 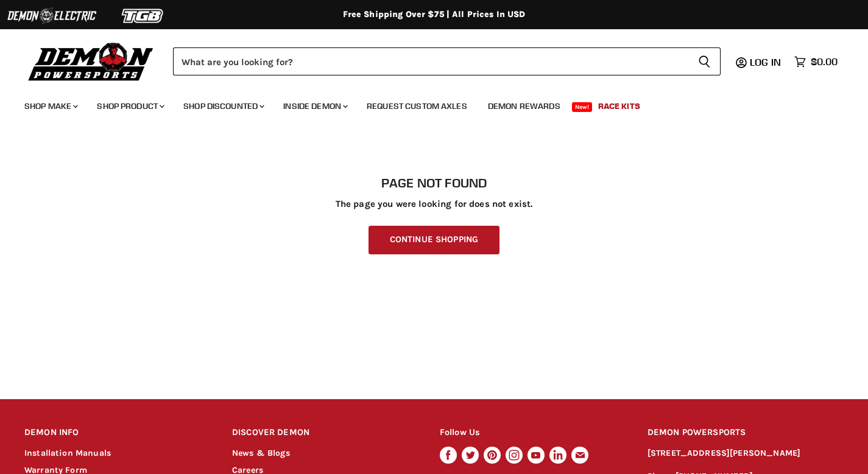 I want to click on input: Search, so click(x=431, y=62).